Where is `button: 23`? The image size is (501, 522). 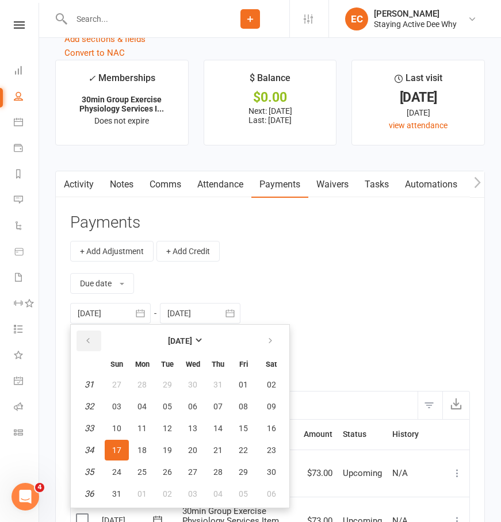 button: 23 is located at coordinates (271, 450).